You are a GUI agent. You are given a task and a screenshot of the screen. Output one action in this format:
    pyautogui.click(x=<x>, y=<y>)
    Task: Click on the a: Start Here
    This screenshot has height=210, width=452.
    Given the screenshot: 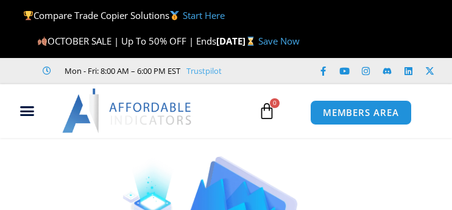 What is the action you would take?
    pyautogui.click(x=204, y=15)
    